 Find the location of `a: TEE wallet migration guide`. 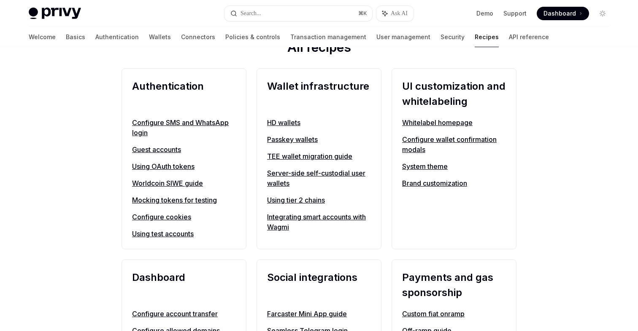

a: TEE wallet migration guide is located at coordinates (319, 156).